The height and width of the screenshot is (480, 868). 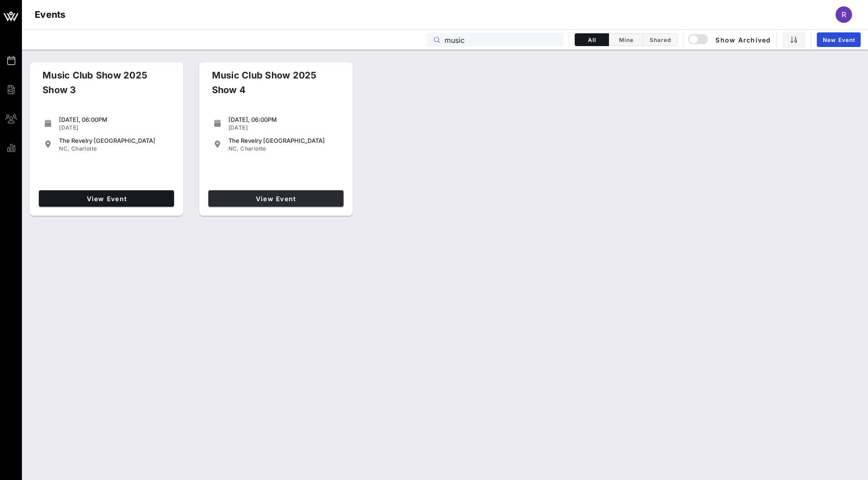 What do you see at coordinates (270, 86) in the screenshot?
I see `div: Music Club Show 2025 Show 4` at bounding box center [270, 86].